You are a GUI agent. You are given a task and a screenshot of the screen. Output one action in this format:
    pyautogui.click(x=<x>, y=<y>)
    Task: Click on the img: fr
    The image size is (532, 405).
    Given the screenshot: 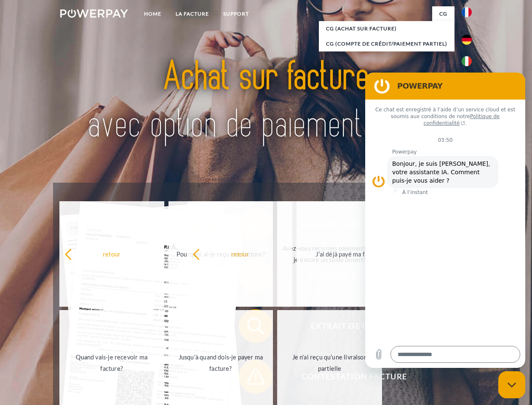 What is the action you would take?
    pyautogui.click(x=466, y=12)
    